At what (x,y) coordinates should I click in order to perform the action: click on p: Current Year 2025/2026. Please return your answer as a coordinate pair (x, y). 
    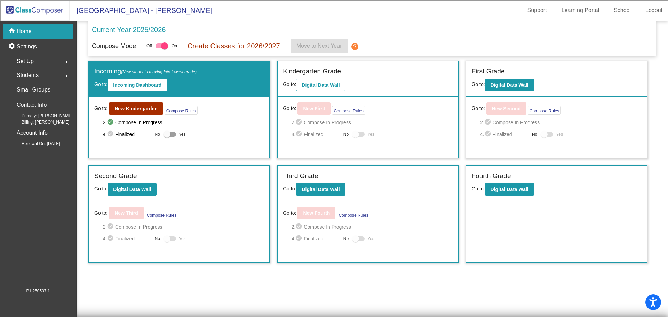
    Looking at the image, I should click on (129, 30).